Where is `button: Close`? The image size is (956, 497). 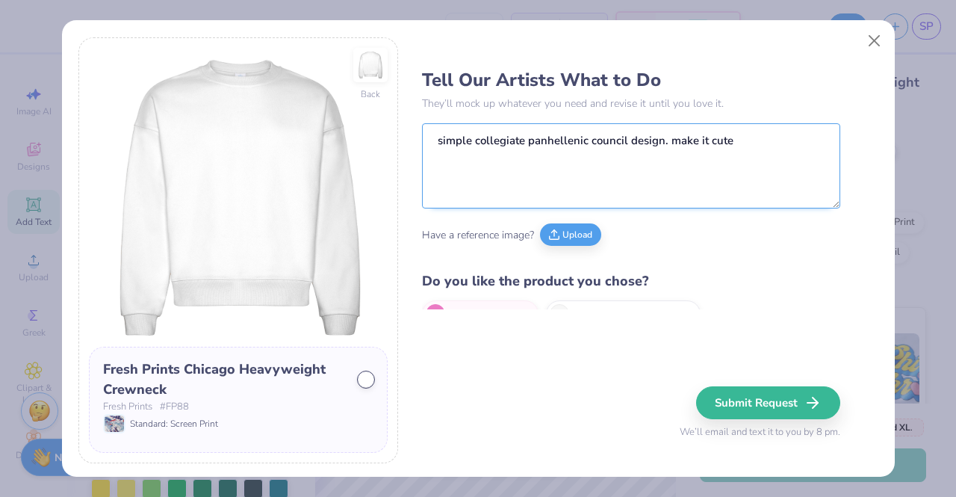
button: Close is located at coordinates (874, 41).